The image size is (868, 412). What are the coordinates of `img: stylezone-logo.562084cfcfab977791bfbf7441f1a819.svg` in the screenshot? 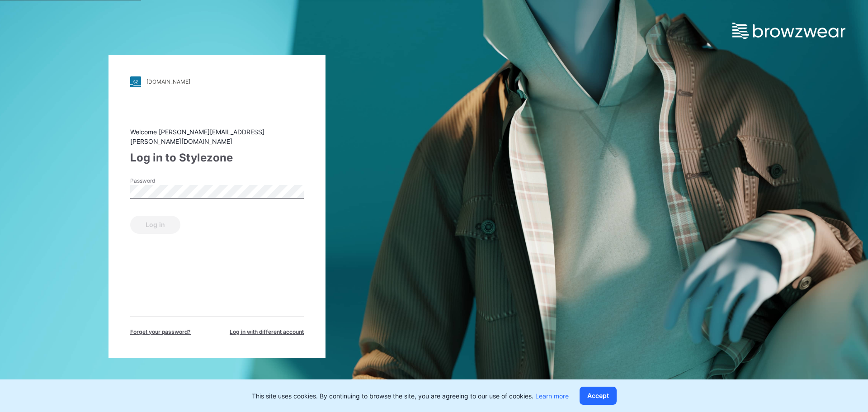 It's located at (136, 82).